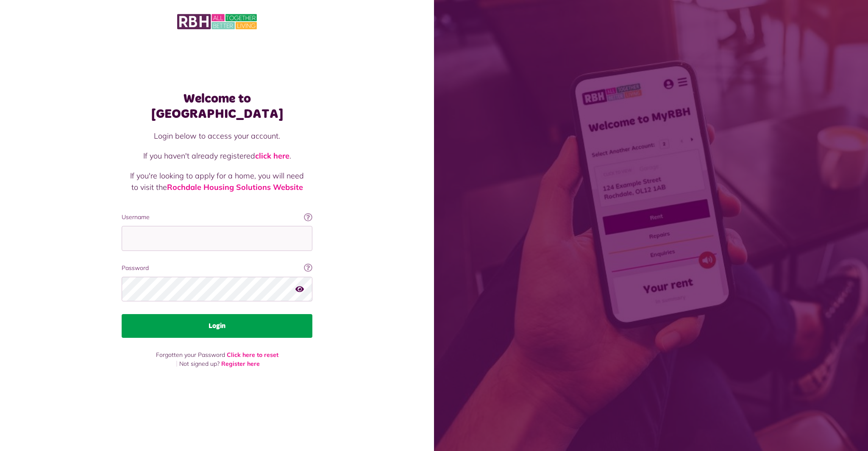  What do you see at coordinates (217, 218) in the screenshot?
I see `label: Username` at bounding box center [217, 218].